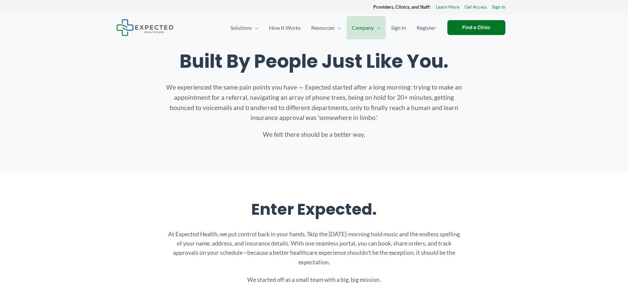 The image size is (628, 301). What do you see at coordinates (333, 28) in the screenshot?
I see `nav: Primary Site Navigation` at bounding box center [333, 28].